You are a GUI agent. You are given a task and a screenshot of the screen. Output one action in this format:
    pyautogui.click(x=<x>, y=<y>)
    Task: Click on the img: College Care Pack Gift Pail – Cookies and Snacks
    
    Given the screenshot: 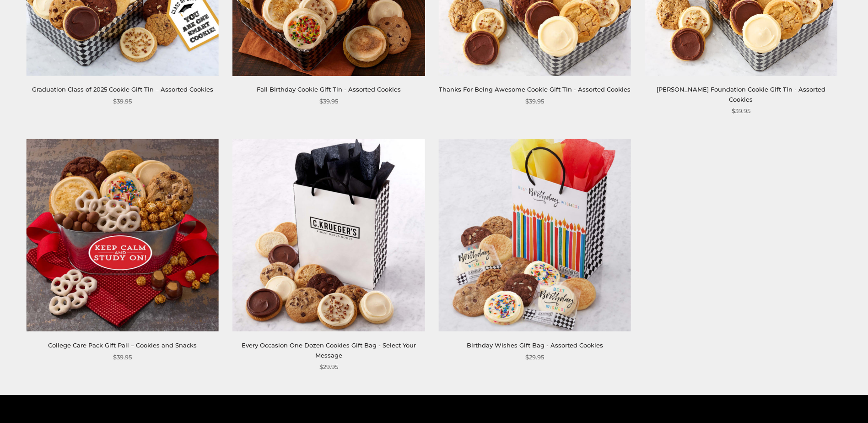 What is the action you would take?
    pyautogui.click(x=122, y=235)
    